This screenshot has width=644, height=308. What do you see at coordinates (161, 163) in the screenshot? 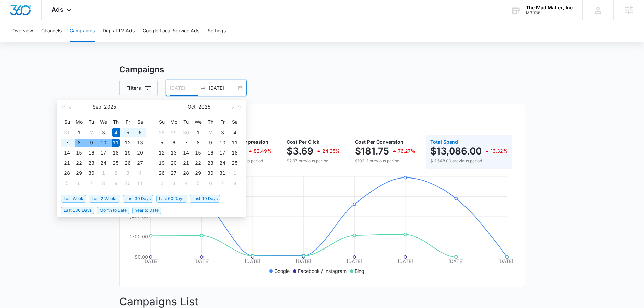
I see `td: 2025-10-19` at bounding box center [161, 163].